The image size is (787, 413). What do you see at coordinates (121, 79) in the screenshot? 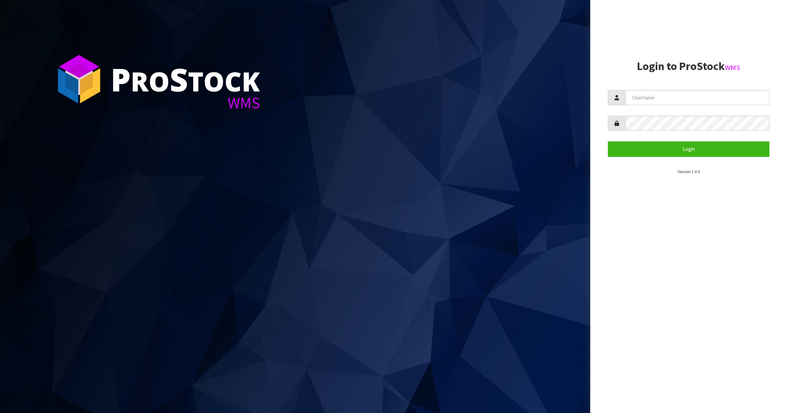
I see `span: P` at bounding box center [121, 79].